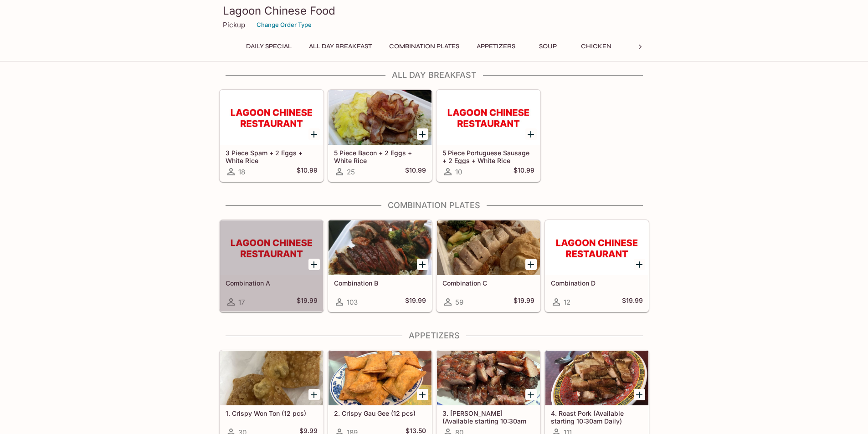  Describe the element at coordinates (272, 283) in the screenshot. I see `h5: Combination A` at that location.